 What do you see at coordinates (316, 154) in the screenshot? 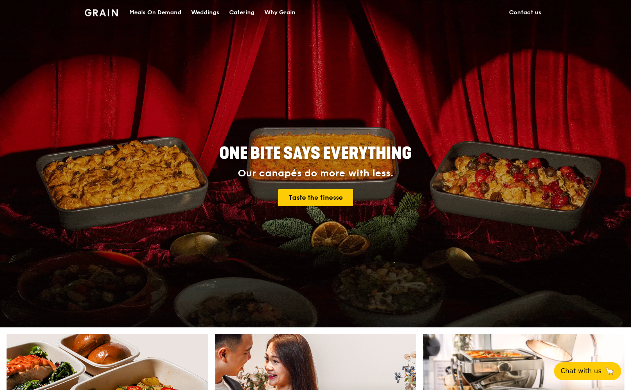
I see `span: ONE BITE SAYS EVERYTHING` at bounding box center [316, 154].